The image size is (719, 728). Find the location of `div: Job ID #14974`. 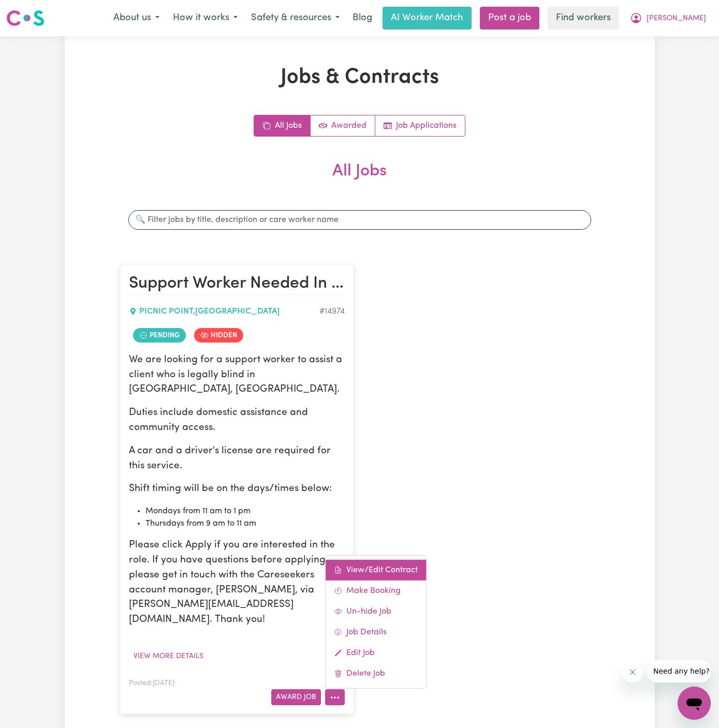

div: Job ID #14974 is located at coordinates (332, 311).